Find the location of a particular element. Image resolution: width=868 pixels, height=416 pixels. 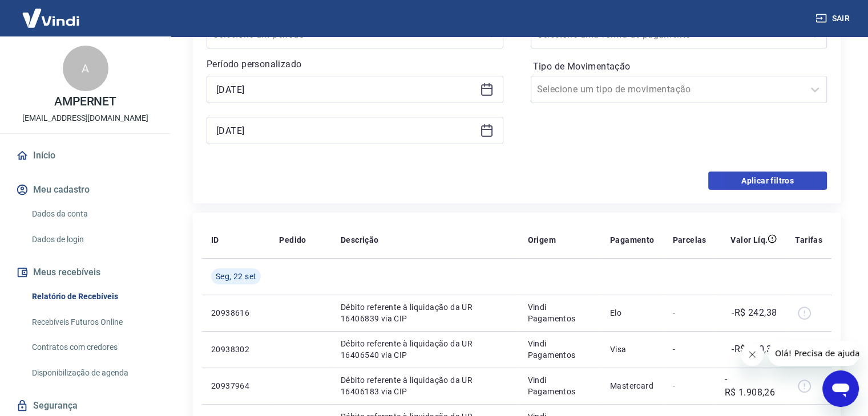

button: Sair is located at coordinates (834, 18).